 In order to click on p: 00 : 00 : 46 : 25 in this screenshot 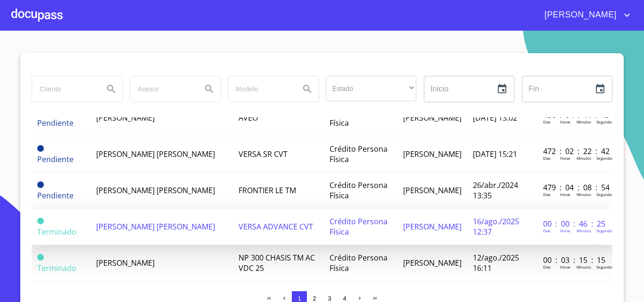, I will do `click(575, 223)`.